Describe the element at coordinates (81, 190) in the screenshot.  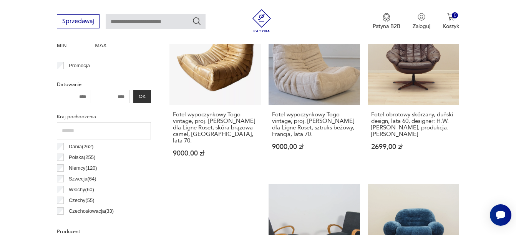
I see `p: Włochy ( 60 )` at that location.